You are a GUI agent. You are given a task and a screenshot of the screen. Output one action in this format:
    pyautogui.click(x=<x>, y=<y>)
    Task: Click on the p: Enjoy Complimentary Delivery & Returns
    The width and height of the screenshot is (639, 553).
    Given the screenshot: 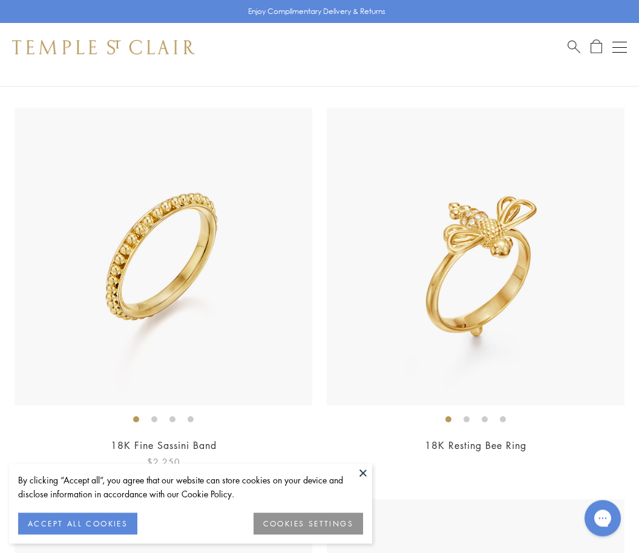 What is the action you would take?
    pyautogui.click(x=316, y=11)
    